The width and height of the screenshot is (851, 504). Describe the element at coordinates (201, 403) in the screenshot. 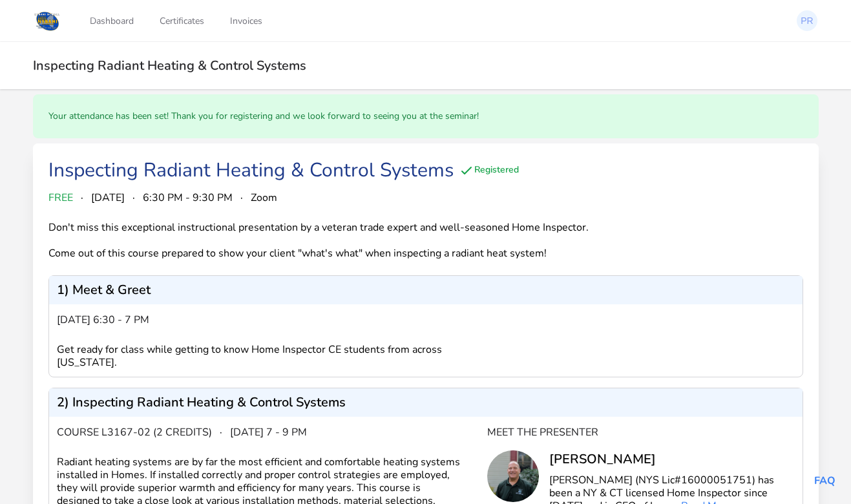

I see `p: 2) Inspecting Radiant Heating & Control Systems` at that location.